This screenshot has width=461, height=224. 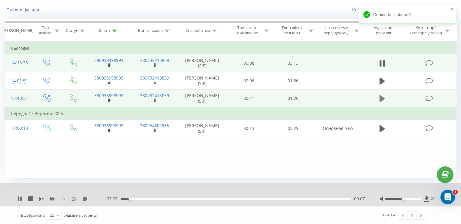 I want to click on td: 00:13, so click(x=249, y=128).